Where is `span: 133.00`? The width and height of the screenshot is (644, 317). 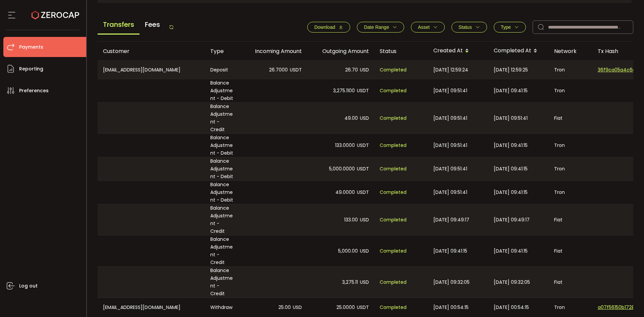 span: 133.00 is located at coordinates (351, 220).